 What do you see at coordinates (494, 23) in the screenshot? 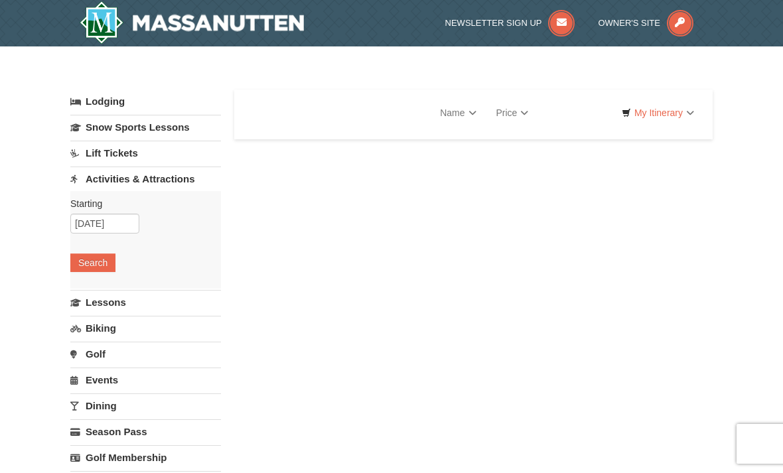
I see `span: Newsletter Sign Up` at bounding box center [494, 23].